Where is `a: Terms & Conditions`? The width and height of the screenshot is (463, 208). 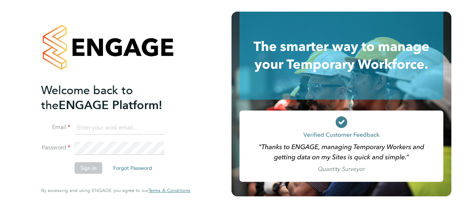
a: Terms & Conditions is located at coordinates (169, 191).